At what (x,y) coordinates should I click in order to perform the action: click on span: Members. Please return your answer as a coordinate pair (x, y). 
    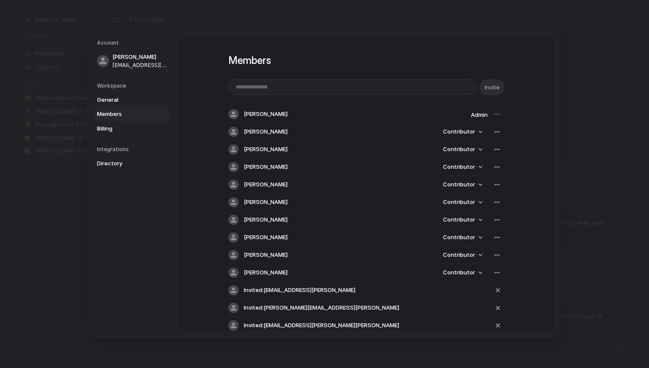
    Looking at the image, I should click on (124, 114).